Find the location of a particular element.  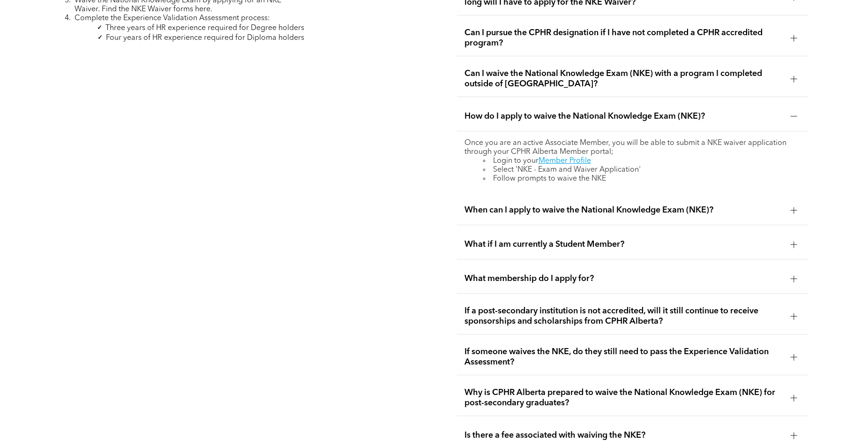

span: How do I apply to waive the National Knowledge Exam (NKE)? is located at coordinates (624, 116).